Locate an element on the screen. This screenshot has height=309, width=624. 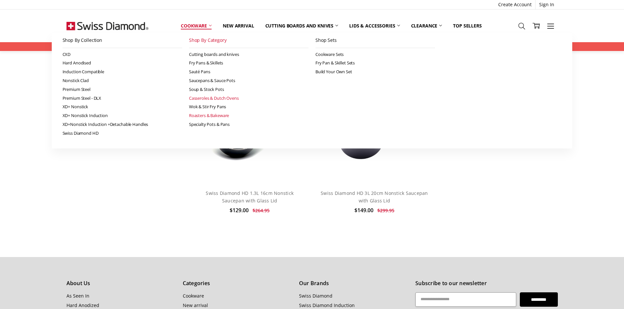
span: $299.95 is located at coordinates (386, 211).